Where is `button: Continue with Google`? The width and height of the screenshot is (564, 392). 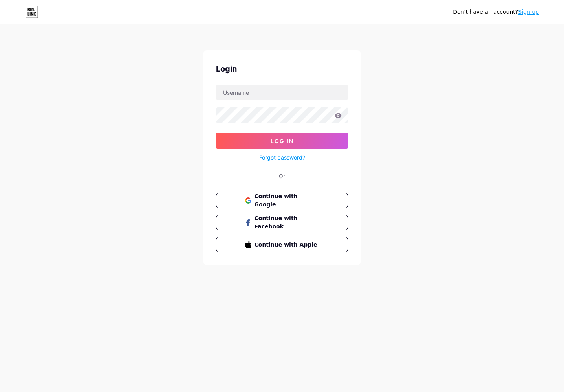
button: Continue with Google is located at coordinates (282, 201).